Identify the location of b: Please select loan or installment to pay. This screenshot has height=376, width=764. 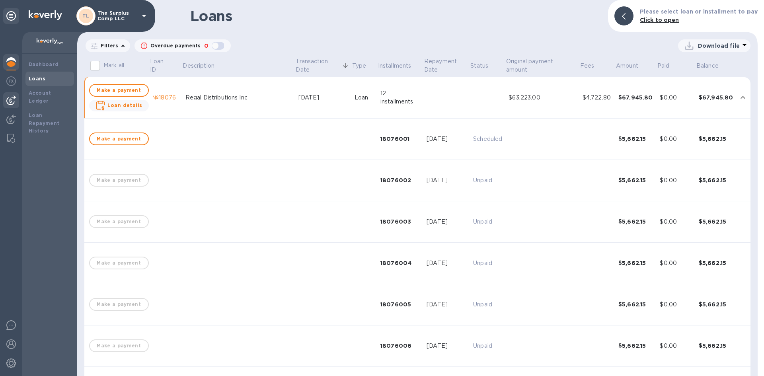
(699, 12).